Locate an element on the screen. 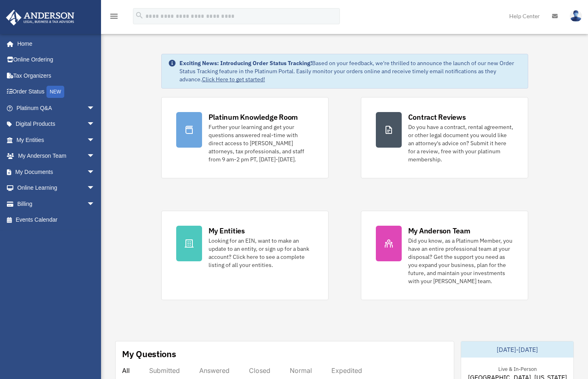 The width and height of the screenshot is (588, 379). a: My Entities Looking for an EIN, want to make an update to an entity, or sign up for a bank accoun... is located at coordinates (245, 256).